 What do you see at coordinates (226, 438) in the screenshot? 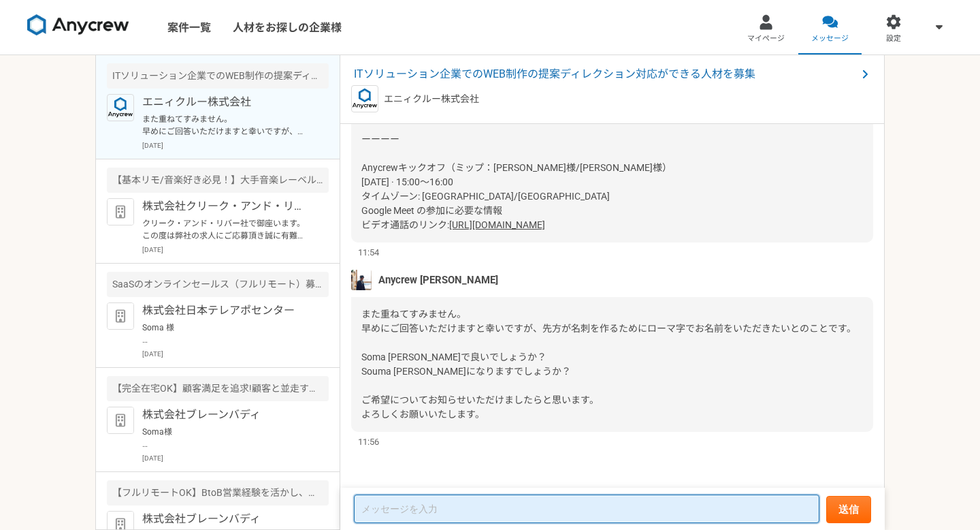
I see `p: Soma様 お世話になっております。 株式会社ブレーンバディ採用担当です。 この度は、数ある企業の中から弊社に興味を持っていただき、誠にありがとうございます。 社内で慎重に選考した結果、誠に残念...` at bounding box center [226, 438].